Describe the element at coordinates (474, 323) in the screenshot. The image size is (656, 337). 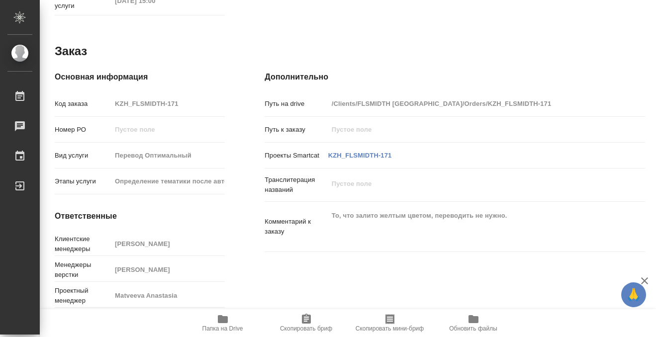
I see `button: Обновить файлы` at that location.